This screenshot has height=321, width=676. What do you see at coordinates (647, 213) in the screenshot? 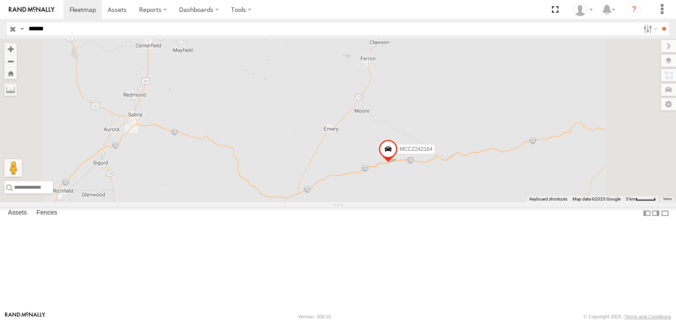
I see `label: Dock Summary Table to the Left` at bounding box center [647, 213].